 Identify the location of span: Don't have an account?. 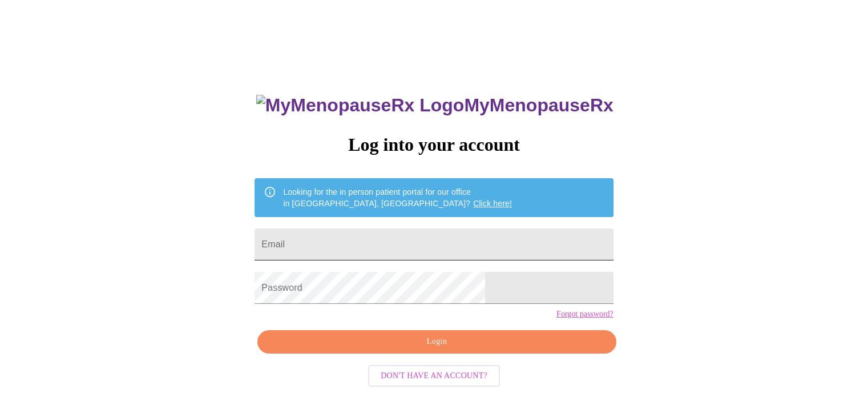
(433, 376).